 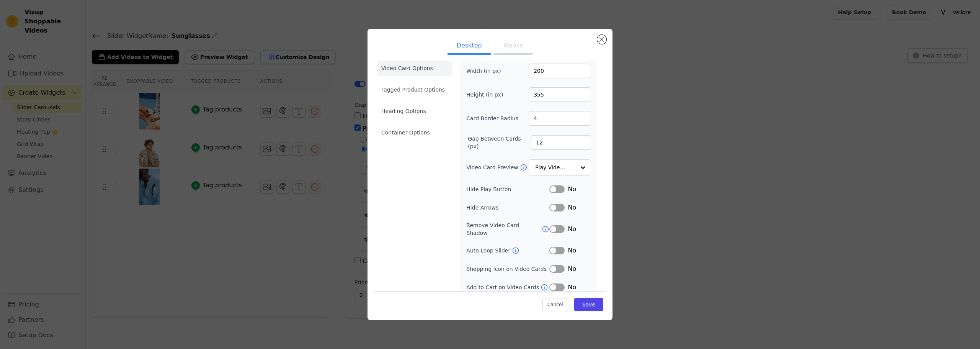 What do you see at coordinates (508, 269) in the screenshot?
I see `label: Shopping Icon on Video Cards` at bounding box center [508, 269].